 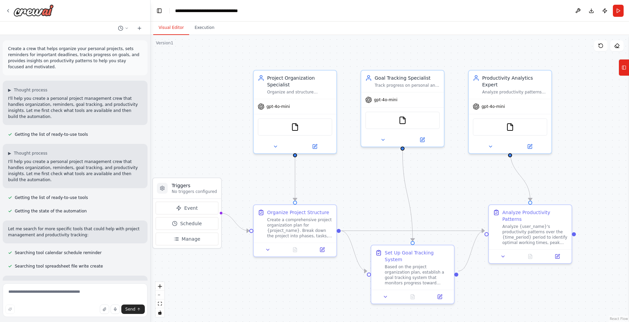 I want to click on g: Edge from 20c852fb-0ec0-4bda-aa1f-2ed8fa10f22d to bcc5aedb-b404-43d0-8a97-9f0b81cbc2ad, so click(x=413, y=231).